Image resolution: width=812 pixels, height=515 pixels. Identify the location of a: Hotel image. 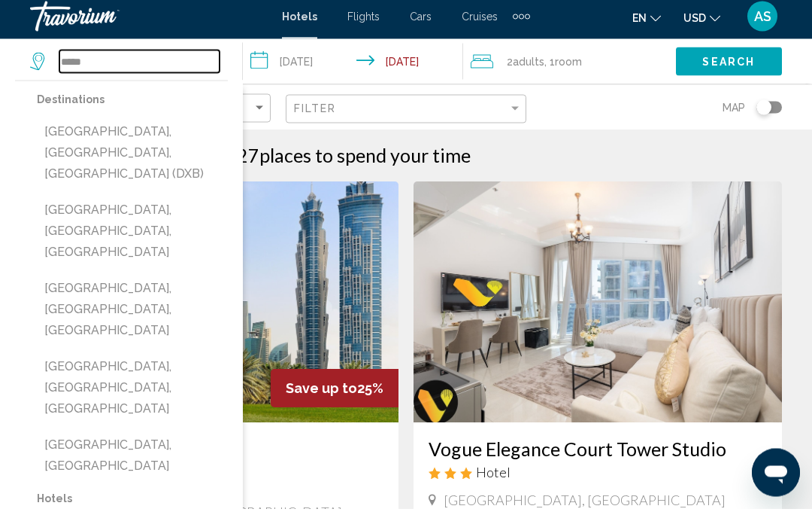
(598, 308).